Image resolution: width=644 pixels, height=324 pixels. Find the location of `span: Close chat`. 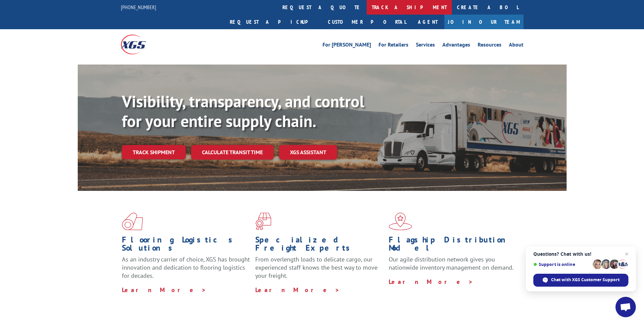

span: Close chat is located at coordinates (626, 254).